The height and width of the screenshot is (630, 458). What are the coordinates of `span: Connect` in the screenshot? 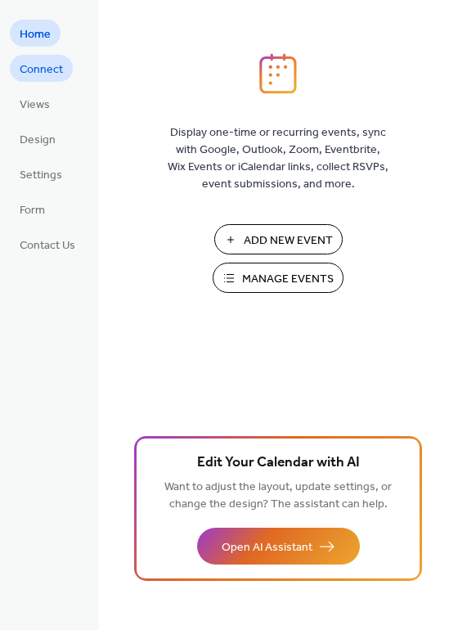 It's located at (41, 70).